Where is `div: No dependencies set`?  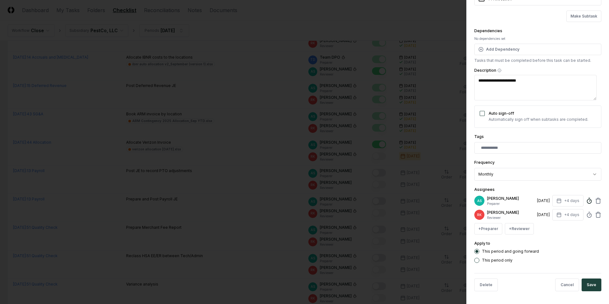
div: No dependencies set is located at coordinates (538, 39).